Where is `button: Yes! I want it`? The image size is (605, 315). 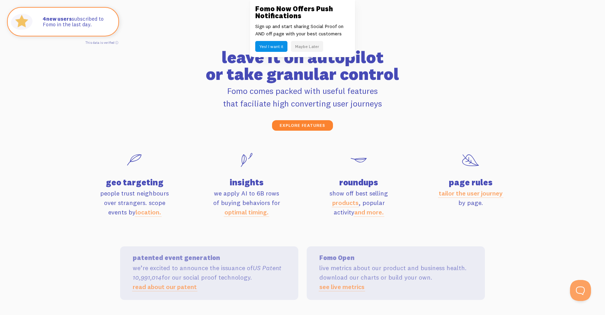 button: Yes! I want it is located at coordinates (271, 46).